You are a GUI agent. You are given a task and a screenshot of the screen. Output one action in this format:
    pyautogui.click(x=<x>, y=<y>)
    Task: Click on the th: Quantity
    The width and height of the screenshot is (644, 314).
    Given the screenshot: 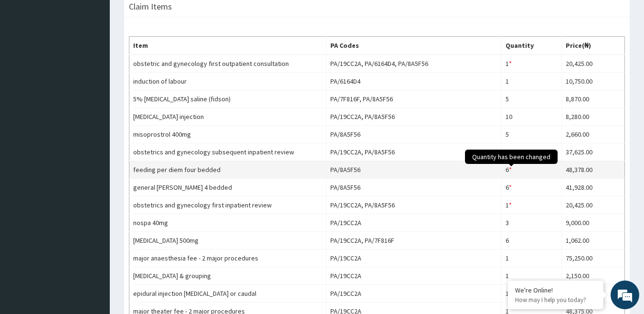 What is the action you would take?
    pyautogui.click(x=532, y=46)
    